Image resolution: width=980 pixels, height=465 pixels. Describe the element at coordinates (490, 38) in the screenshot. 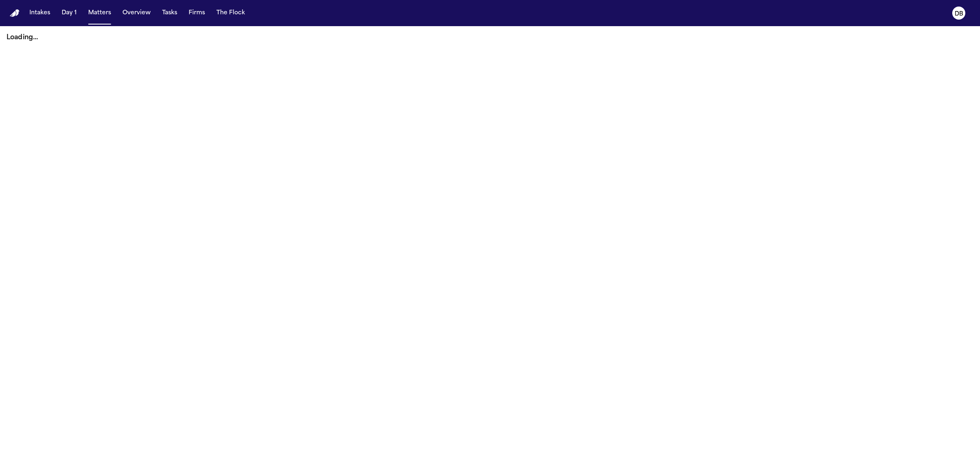

I see `p: Loading...` at that location.